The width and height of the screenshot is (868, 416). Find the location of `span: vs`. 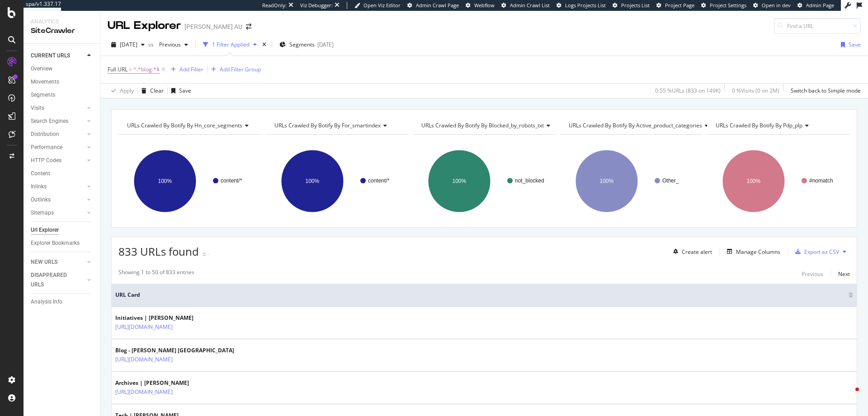

span: vs is located at coordinates (152, 45).